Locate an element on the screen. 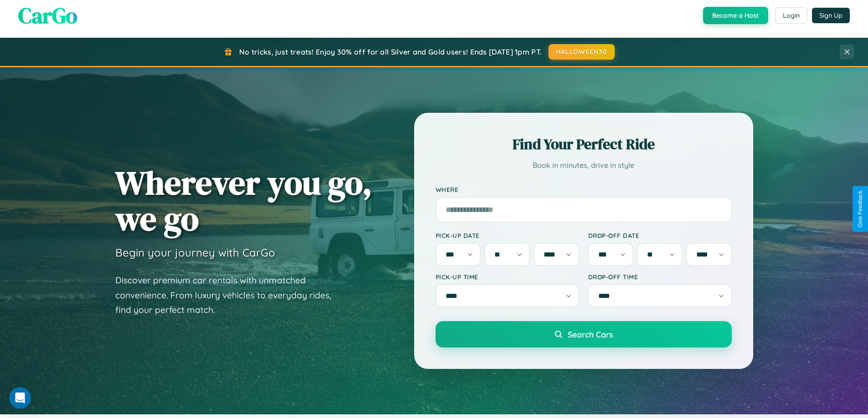 Image resolution: width=868 pixels, height=418 pixels. label: Drop-off Date is located at coordinates (659, 236).